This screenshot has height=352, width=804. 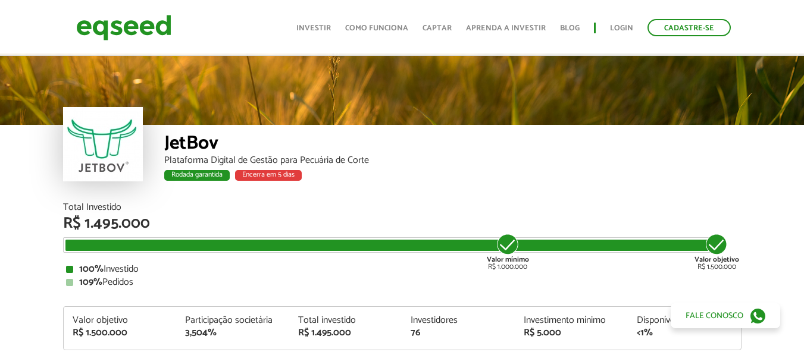 What do you see at coordinates (233, 321) in the screenshot?
I see `div: Participação societária` at bounding box center [233, 321].